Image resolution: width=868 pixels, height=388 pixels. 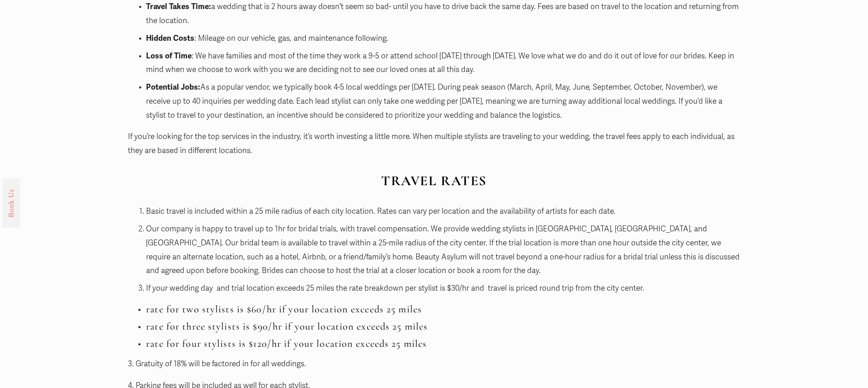 I want to click on strong: Travel Takes Time:, so click(x=179, y=6).